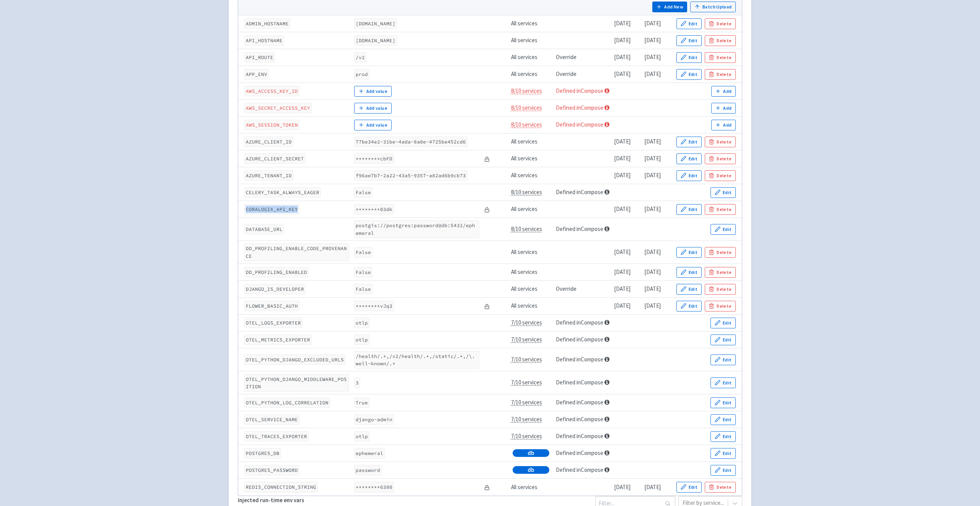 The width and height of the screenshot is (980, 506). I want to click on code: DATABASE_URL, so click(264, 229).